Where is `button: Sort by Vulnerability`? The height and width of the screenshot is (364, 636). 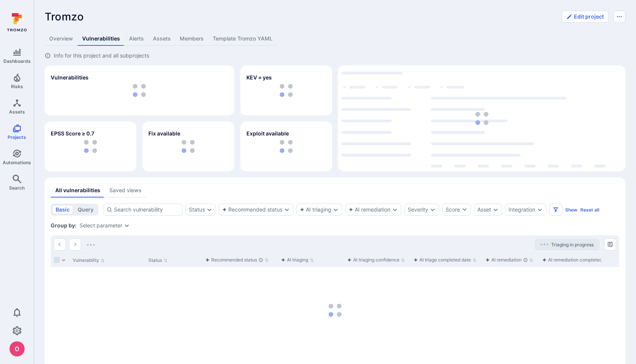
button: Sort by Vulnerability is located at coordinates (88, 260).